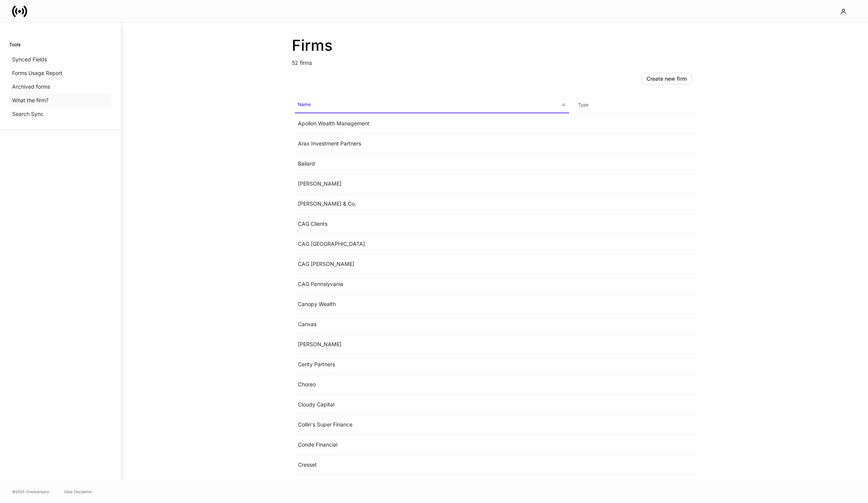 This screenshot has width=868, height=503. I want to click on td: Collin's Super Finance, so click(432, 424).